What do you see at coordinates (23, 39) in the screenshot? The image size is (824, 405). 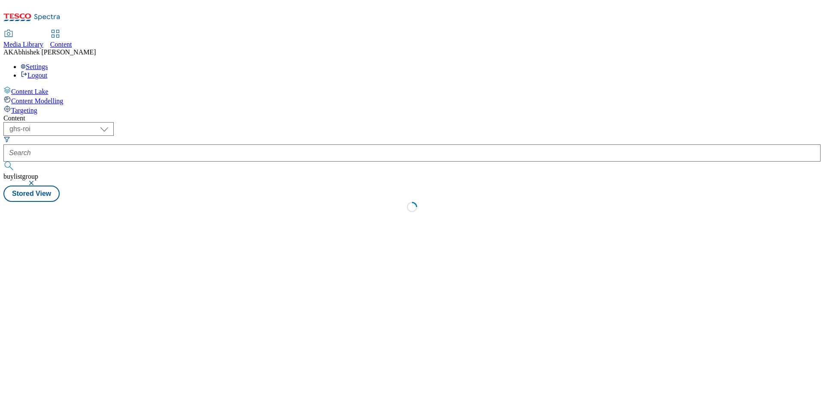 I see `a: Media Library` at bounding box center [23, 39].